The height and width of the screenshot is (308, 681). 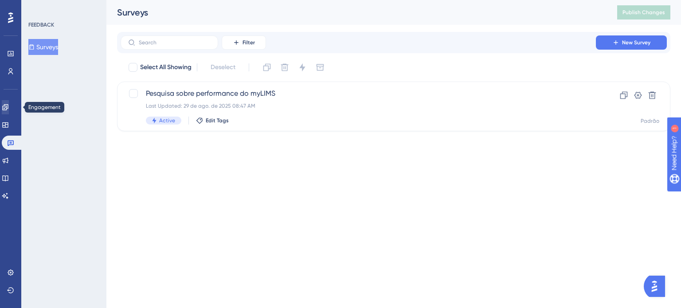 I want to click on img: launcher-image-alternative-text, so click(x=11, y=13).